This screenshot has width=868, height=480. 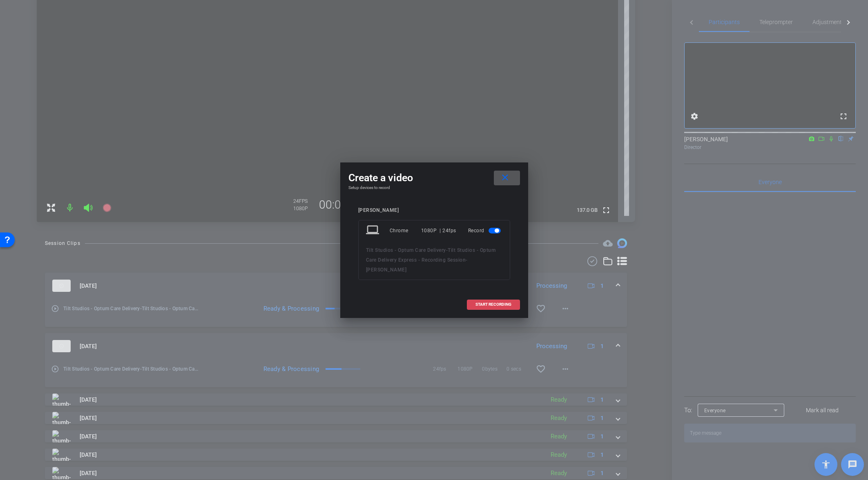 What do you see at coordinates (431, 255) in the screenshot?
I see `span: Tilt Studios - Optum Care Delivery Express - Recording Session` at bounding box center [431, 255].